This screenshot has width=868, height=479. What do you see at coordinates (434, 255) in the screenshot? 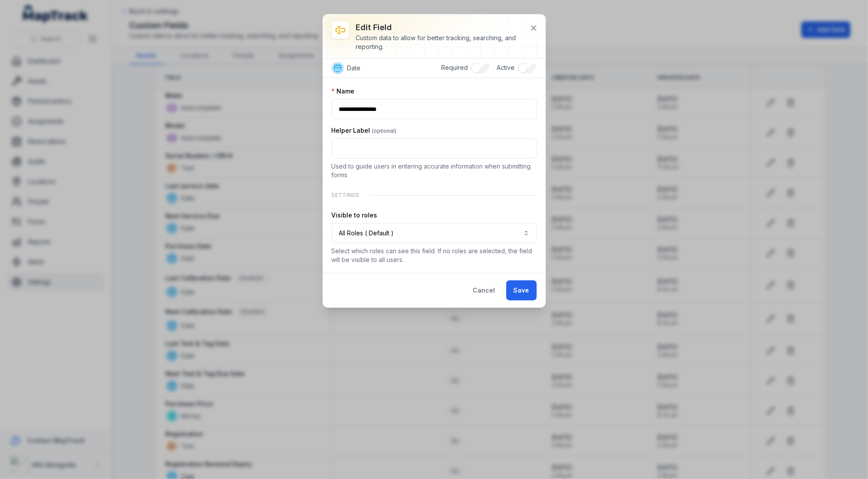
I see `p: Select which roles can see this field. If no roles are selected, the field will be visible to all...` at bounding box center [434, 255].